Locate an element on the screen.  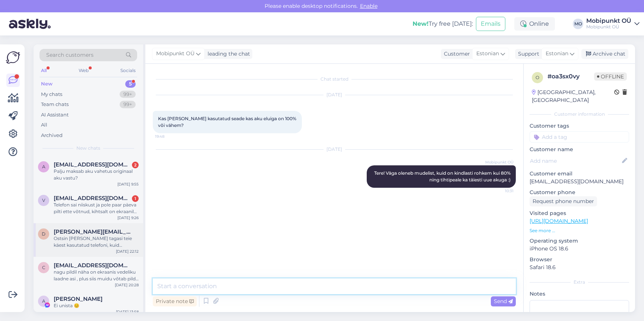
span: A is located at coordinates (43, 301).